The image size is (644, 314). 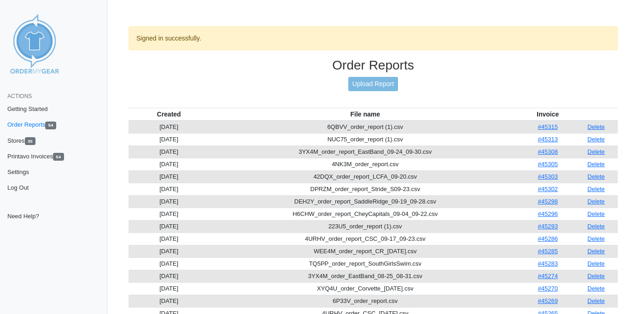 What do you see at coordinates (365, 139) in the screenshot?
I see `td: NUC75_order_report (1).csv` at bounding box center [365, 139].